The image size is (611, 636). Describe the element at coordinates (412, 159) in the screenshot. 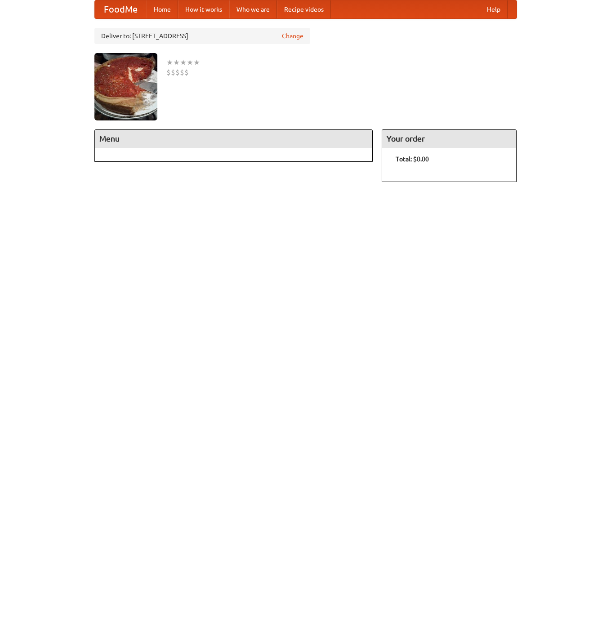

I see `b: Total: $0.00` at that location.